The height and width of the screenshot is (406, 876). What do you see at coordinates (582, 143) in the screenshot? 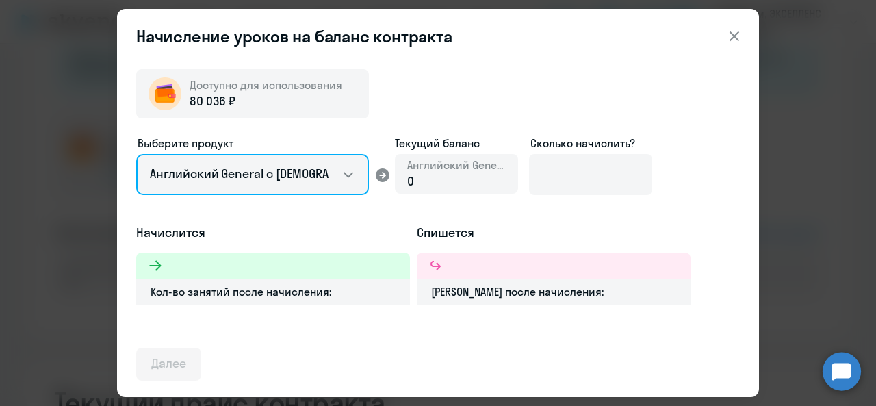
I see `span: Сколько начислить?` at bounding box center [582, 143].